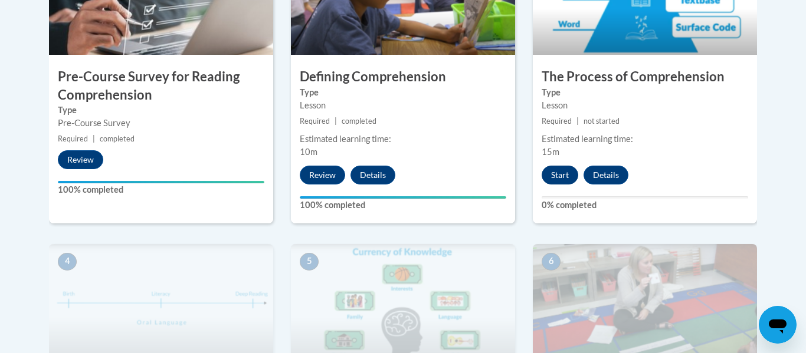 The height and width of the screenshot is (353, 806). What do you see at coordinates (551, 262) in the screenshot?
I see `span: 6` at bounding box center [551, 262].